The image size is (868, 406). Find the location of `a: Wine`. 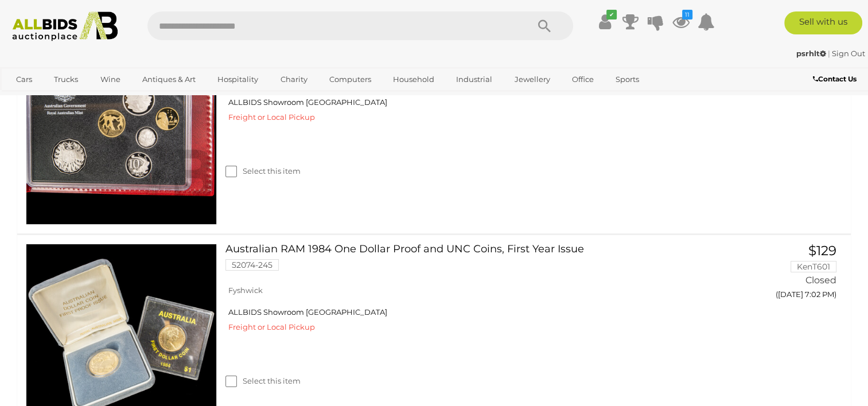

a: Wine is located at coordinates (110, 79).